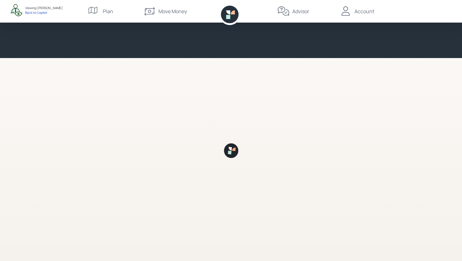 This screenshot has width=462, height=261. What do you see at coordinates (231, 151) in the screenshot?
I see `img: Retirable loading` at bounding box center [231, 151].